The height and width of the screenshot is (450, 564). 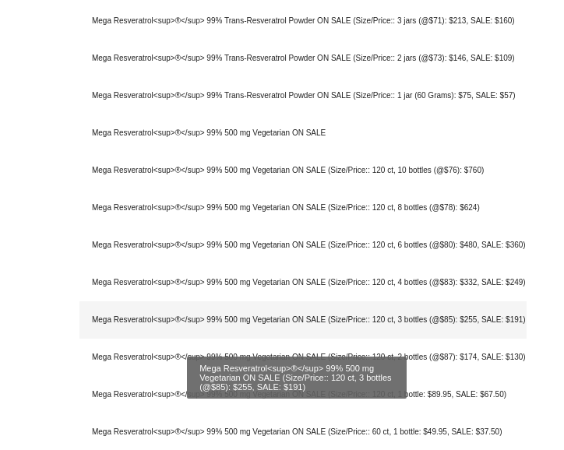 I want to click on div: Mega Resveratrol<sup>®</sup> 99% 500 mg Vegetarian ON SALE (Size/Price:: 120 ct, 6 bottles (@$80)..., so click(x=303, y=245).